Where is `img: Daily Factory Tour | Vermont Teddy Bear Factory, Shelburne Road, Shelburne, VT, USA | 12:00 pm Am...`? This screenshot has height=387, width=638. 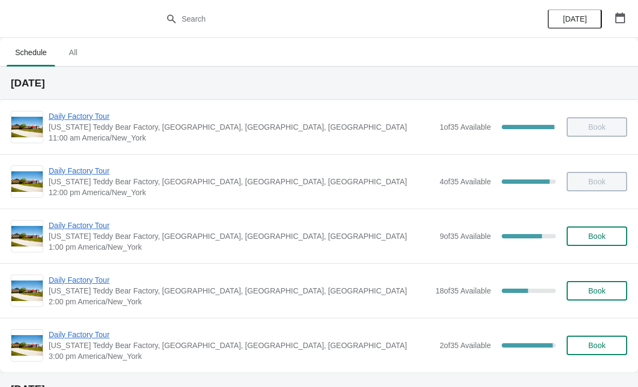
img: Daily Factory Tour | Vermont Teddy Bear Factory, Shelburne Road, Shelburne, VT, USA | 12:00 pm Am... is located at coordinates (27, 182).